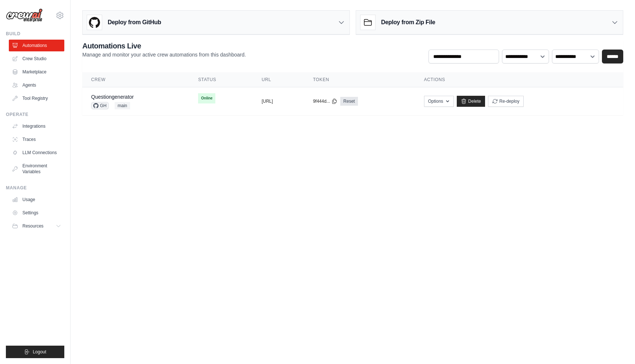 The image size is (635, 364). What do you see at coordinates (122, 106) in the screenshot?
I see `span: main` at bounding box center [122, 106].